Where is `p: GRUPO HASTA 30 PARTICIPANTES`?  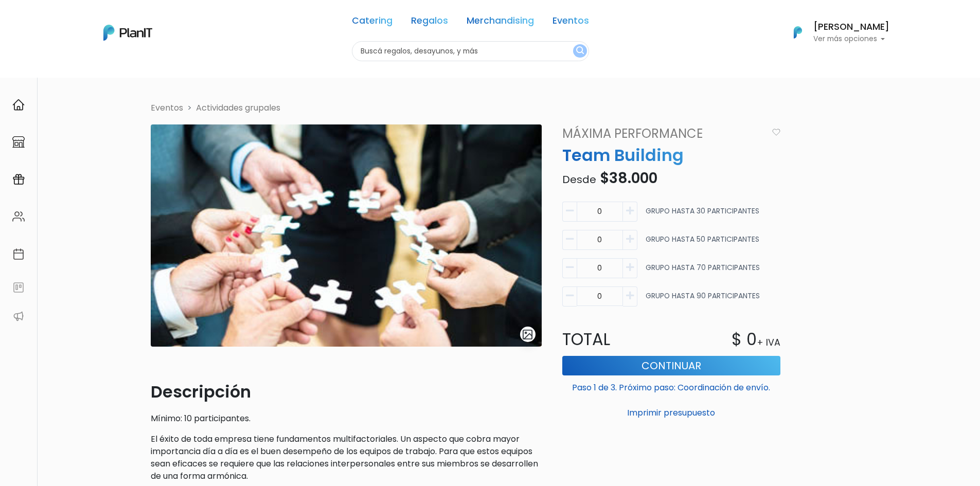 p: GRUPO HASTA 30 PARTICIPANTES is located at coordinates (702, 215).